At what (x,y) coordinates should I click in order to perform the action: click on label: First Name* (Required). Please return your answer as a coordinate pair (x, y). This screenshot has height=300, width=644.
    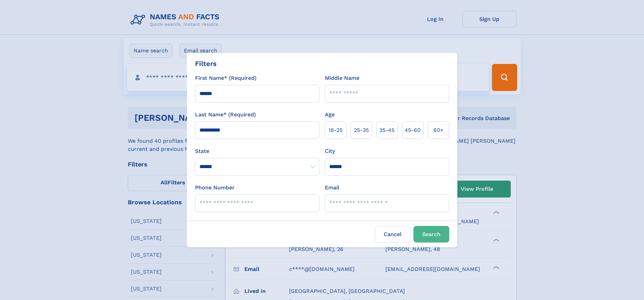
    Looking at the image, I should click on (226, 78).